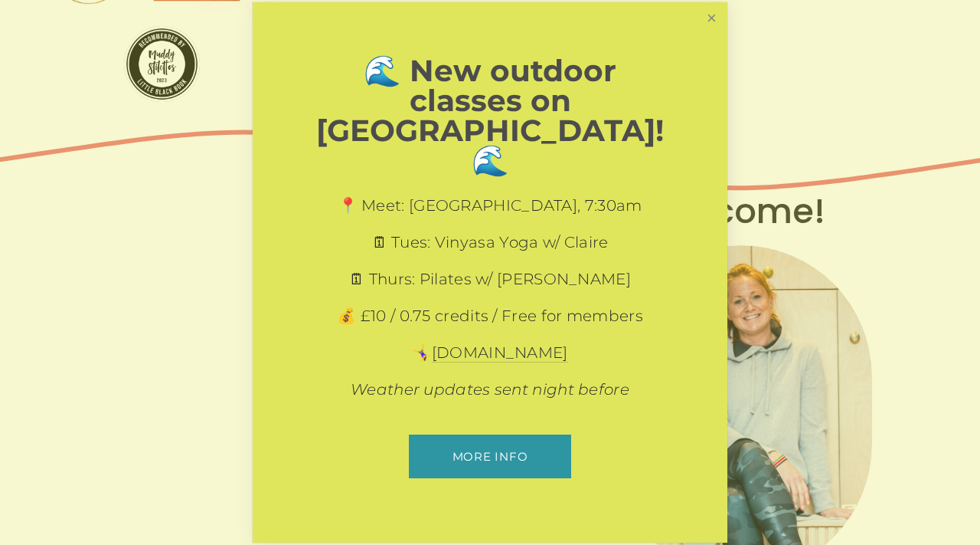 The width and height of the screenshot is (980, 545). Describe the element at coordinates (490, 316) in the screenshot. I see `p: 💰 £10 / 0.75 credits / Free for members` at that location.